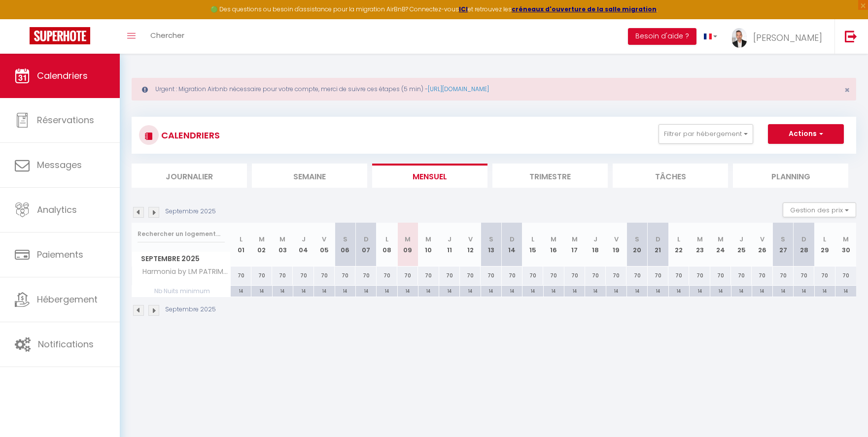 The image size is (868, 437). I want to click on span: Septembre 2025, so click(181, 259).